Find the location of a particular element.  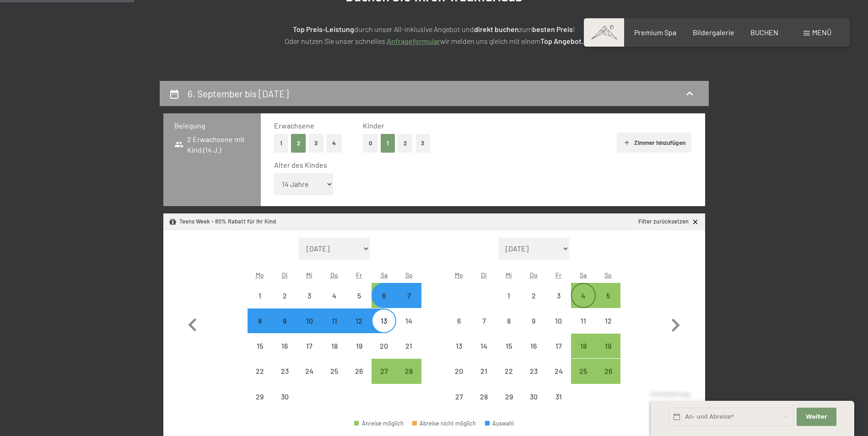

button: 4 is located at coordinates (334, 143).